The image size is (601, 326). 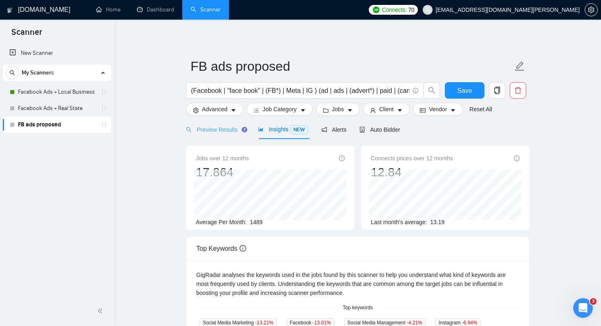 What do you see at coordinates (57, 108) in the screenshot?
I see `a: Facebook Ads + Real State` at bounding box center [57, 108].